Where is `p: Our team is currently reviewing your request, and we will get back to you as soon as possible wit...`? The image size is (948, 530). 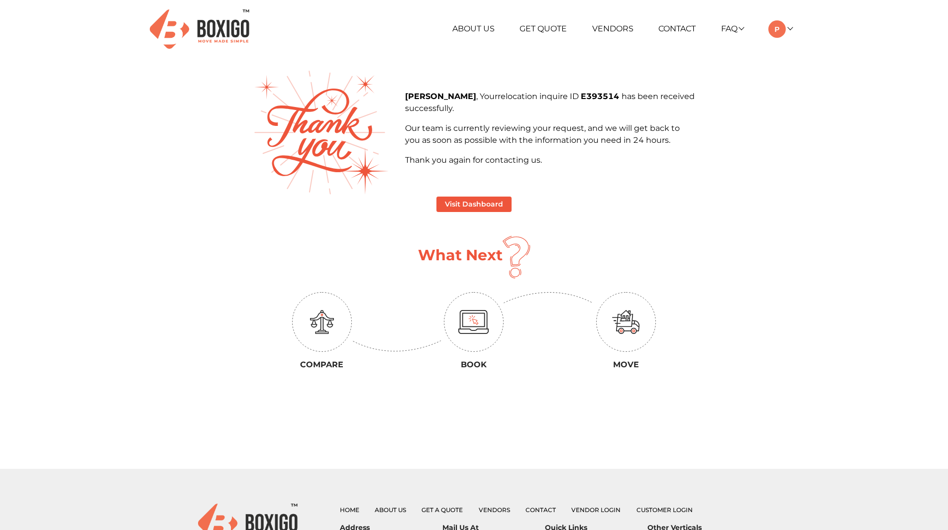
p: Our team is currently reviewing your request, and we will get back to you as soon as possible wit... is located at coordinates (550, 134).